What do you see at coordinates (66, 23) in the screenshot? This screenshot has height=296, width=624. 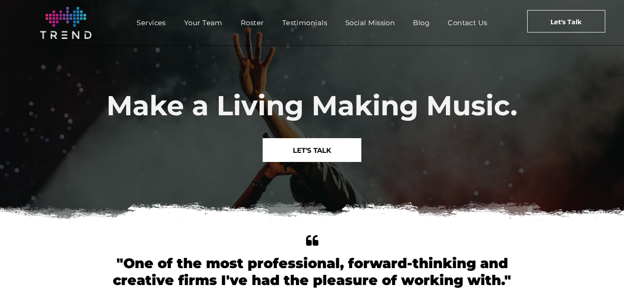 I see `img: logo` at bounding box center [66, 23].